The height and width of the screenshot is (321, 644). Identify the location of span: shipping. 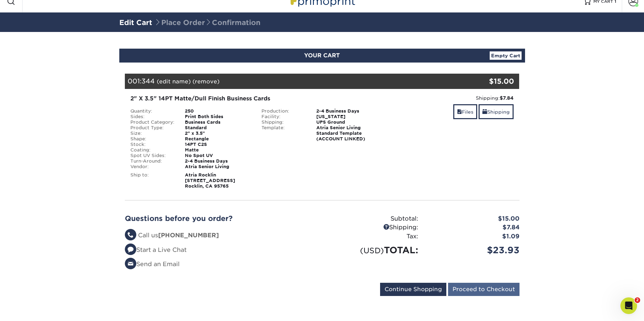
(485, 112).